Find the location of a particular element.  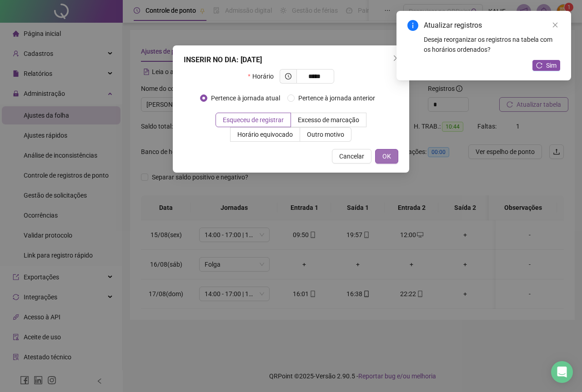

span: Esqueceu de registrar is located at coordinates (253, 120).